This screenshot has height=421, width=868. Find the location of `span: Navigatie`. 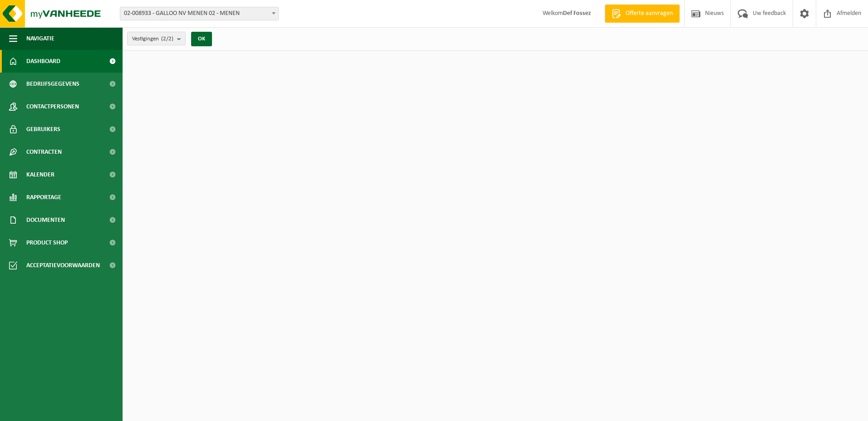

span: Navigatie is located at coordinates (41, 39).